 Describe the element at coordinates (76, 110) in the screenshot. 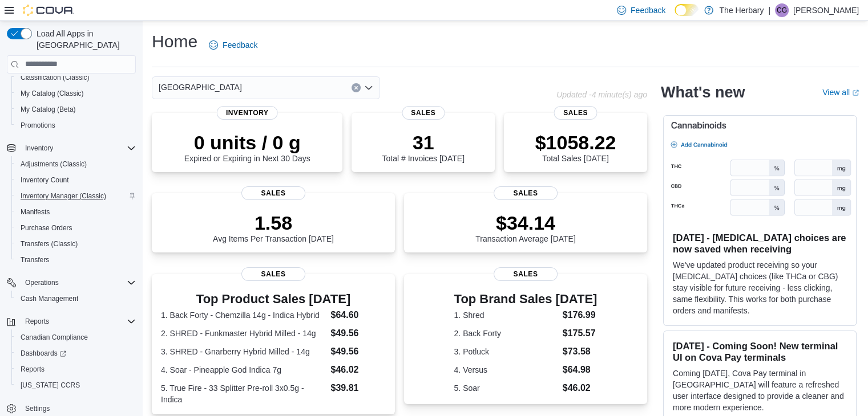

I see `button: My Catalog (Beta)` at that location.